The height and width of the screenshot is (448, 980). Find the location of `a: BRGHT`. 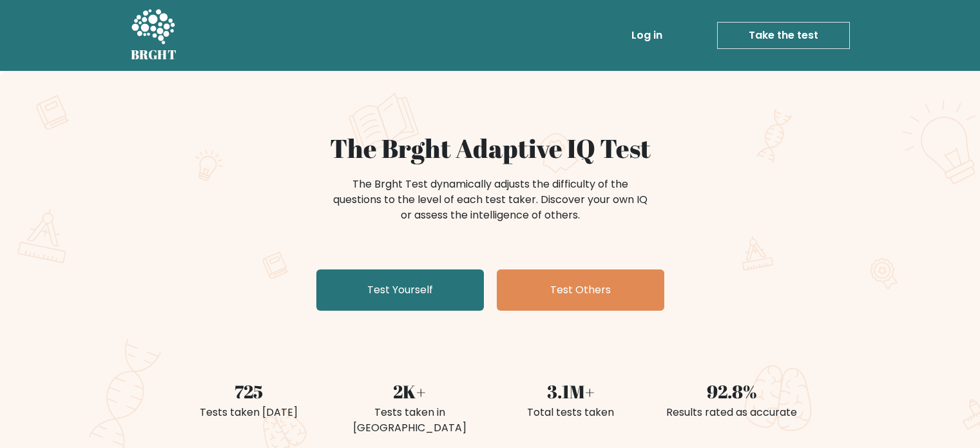

a: BRGHT is located at coordinates (154, 35).